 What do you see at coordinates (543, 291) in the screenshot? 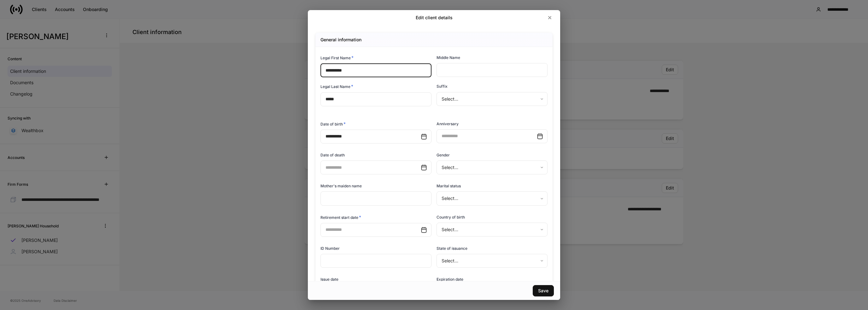
I see `button: Save` at bounding box center [543, 291].